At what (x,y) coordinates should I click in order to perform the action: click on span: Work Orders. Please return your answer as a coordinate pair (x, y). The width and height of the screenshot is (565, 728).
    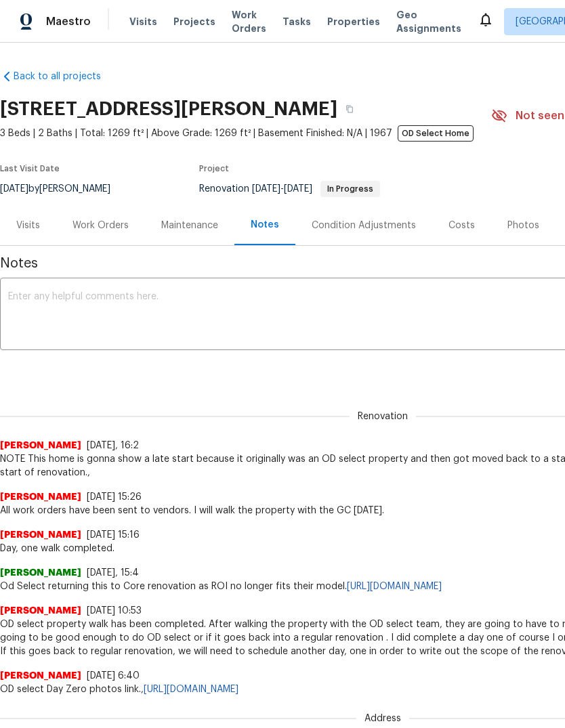
    Looking at the image, I should click on (249, 22).